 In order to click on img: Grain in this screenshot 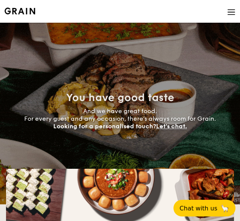, I will do `click(20, 11)`.